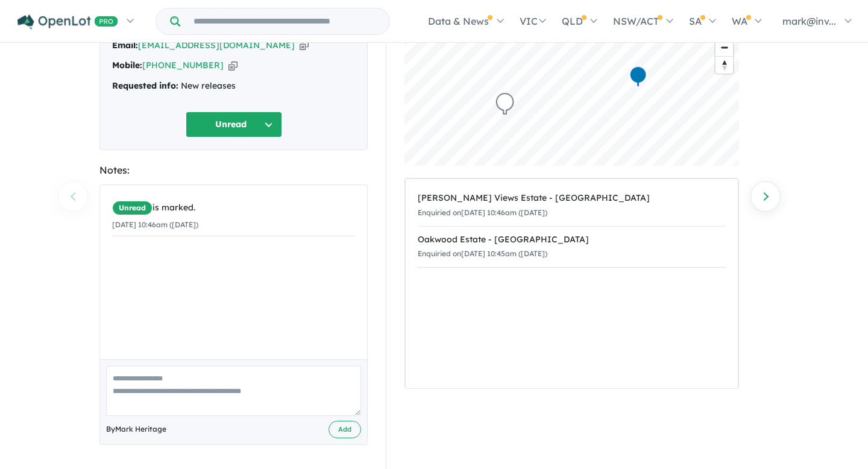 This screenshot has height=469, width=868. Describe the element at coordinates (724, 47) in the screenshot. I see `button: Zoom out` at that location.